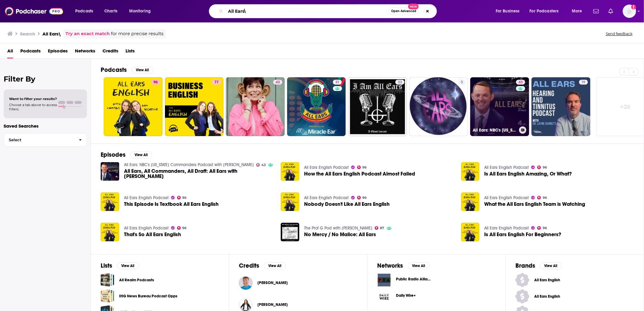 The height and width of the screenshot is (311, 644). What do you see at coordinates (329, 11) in the screenshot?
I see `div: Search podcasts, credits, & more...` at bounding box center [329, 11].